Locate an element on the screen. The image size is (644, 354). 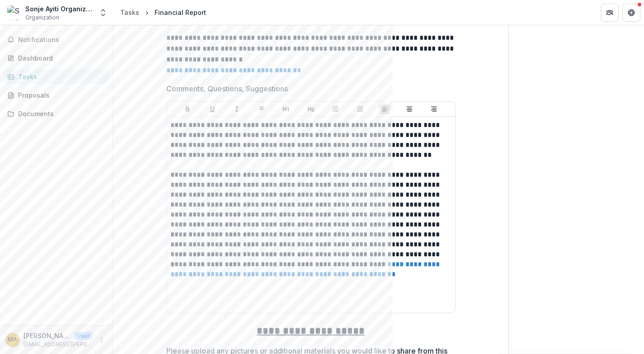
div: Marie Gabrielle Aurel is located at coordinates (13, 339).